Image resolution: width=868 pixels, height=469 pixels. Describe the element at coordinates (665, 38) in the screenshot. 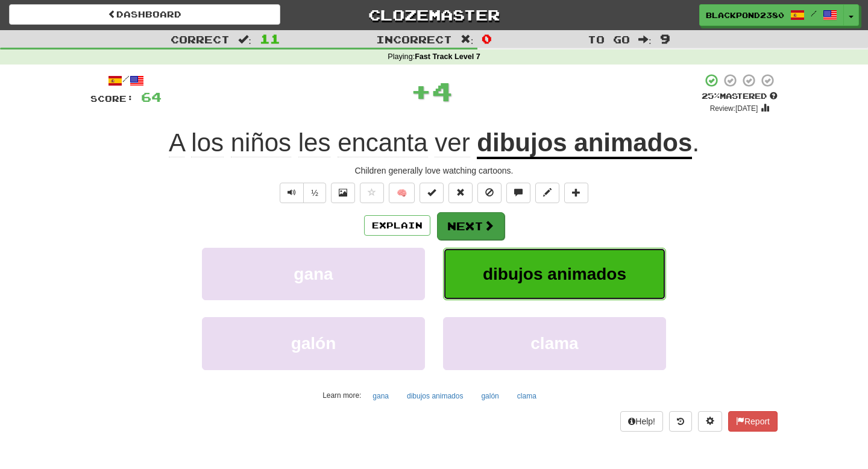

I see `span: 9` at that location.